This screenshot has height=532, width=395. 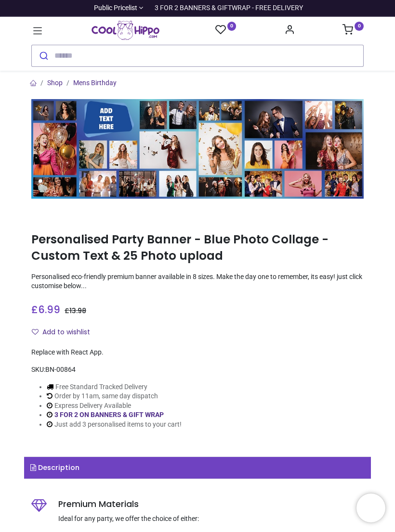 I want to click on p: Personalised eco-friendly premium banner available in 8 sizes. Make the day one to remember, its ..., so click(x=197, y=282).